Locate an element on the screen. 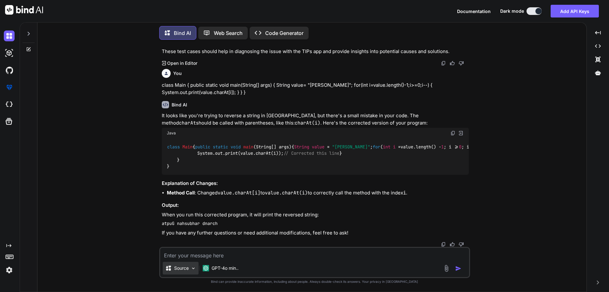 Image resolution: width=609 pixels, height=292 pixels. span: int is located at coordinates (387, 147).